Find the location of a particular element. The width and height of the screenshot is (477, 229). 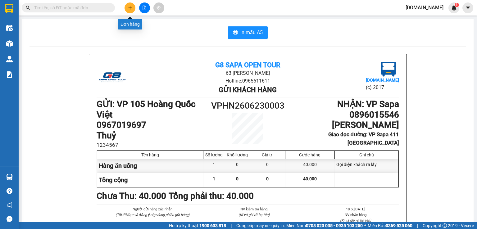

h1: 0967019697 is located at coordinates (153, 125).